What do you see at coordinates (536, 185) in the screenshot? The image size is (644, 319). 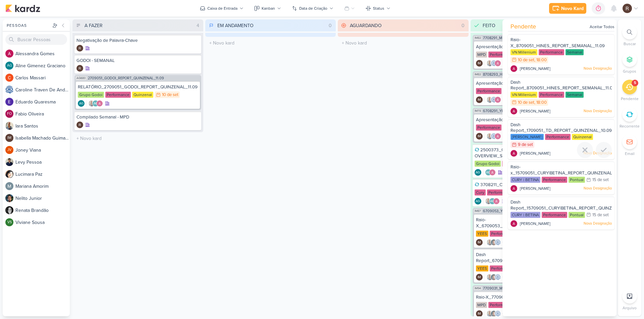 I see `div: 3708211_CURY_RELATÓRIO_SEMANAL_CAMPANHA_CONTRATAÇÃO_RJ` at bounding box center [536, 185].